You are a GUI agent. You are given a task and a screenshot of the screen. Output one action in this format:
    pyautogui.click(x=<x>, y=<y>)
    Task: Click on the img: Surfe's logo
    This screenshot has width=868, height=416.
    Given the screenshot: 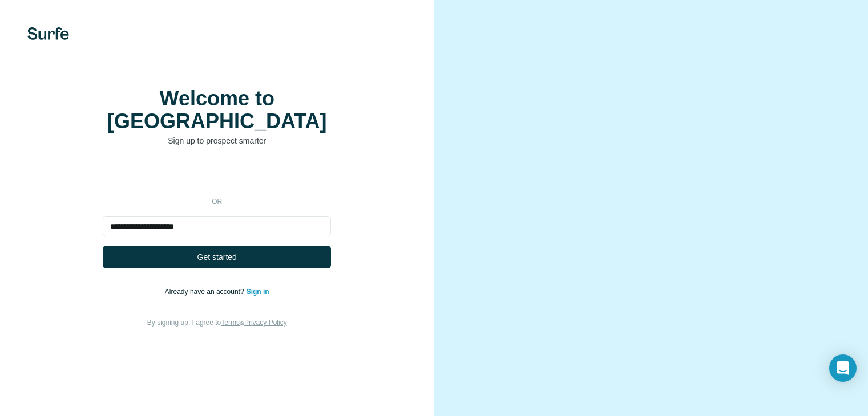 What is the action you would take?
    pyautogui.click(x=48, y=34)
    